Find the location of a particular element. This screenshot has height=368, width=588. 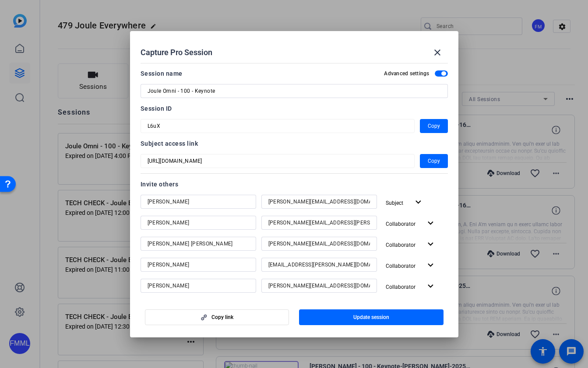

div: Capture Pro Session is located at coordinates (294, 53).